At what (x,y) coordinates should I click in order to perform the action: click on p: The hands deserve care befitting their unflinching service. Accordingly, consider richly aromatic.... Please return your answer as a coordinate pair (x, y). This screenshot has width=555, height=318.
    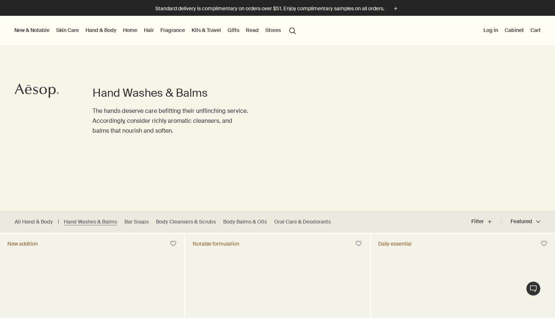
    Looking at the image, I should click on (170, 121).